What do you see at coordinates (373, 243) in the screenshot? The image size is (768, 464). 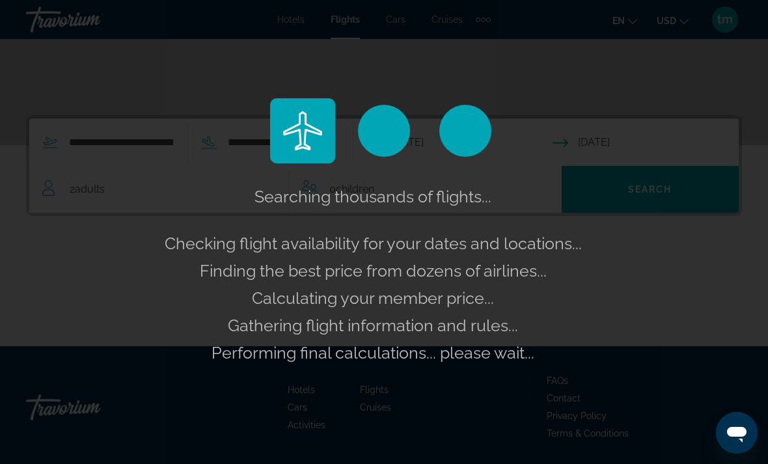 I see `span: Checking flight availability for your dates and locations...` at bounding box center [373, 243].